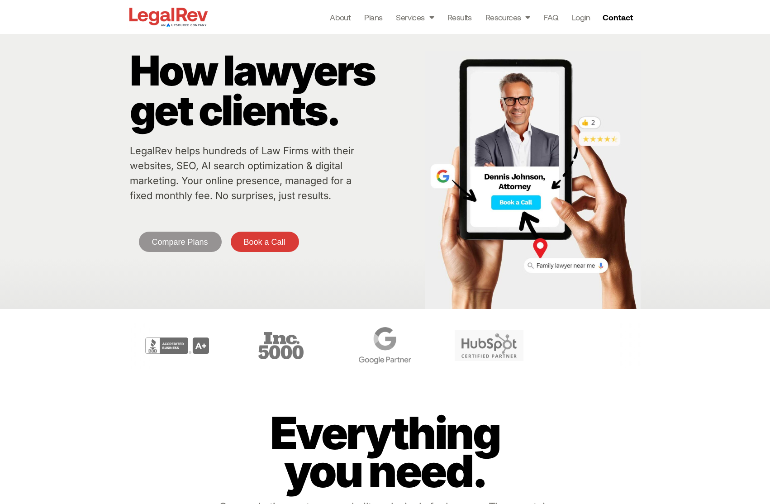 The width and height of the screenshot is (770, 504). Describe the element at coordinates (508, 17) in the screenshot. I see `a: Resources` at that location.